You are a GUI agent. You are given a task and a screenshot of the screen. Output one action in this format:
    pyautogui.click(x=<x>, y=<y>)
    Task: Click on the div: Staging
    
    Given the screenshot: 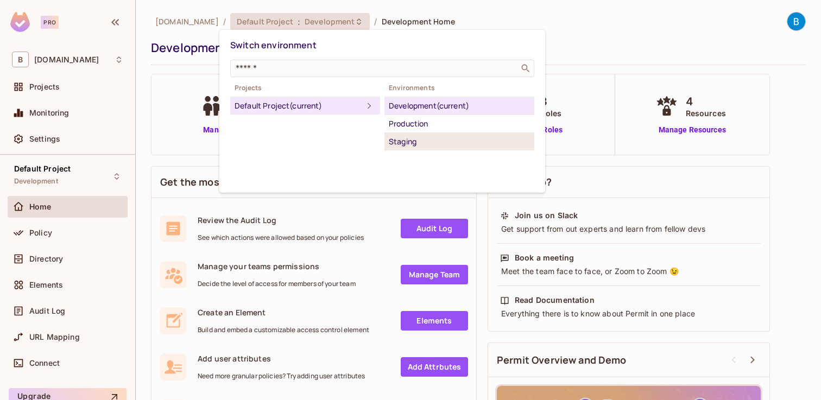 What is the action you would take?
    pyautogui.click(x=460, y=142)
    